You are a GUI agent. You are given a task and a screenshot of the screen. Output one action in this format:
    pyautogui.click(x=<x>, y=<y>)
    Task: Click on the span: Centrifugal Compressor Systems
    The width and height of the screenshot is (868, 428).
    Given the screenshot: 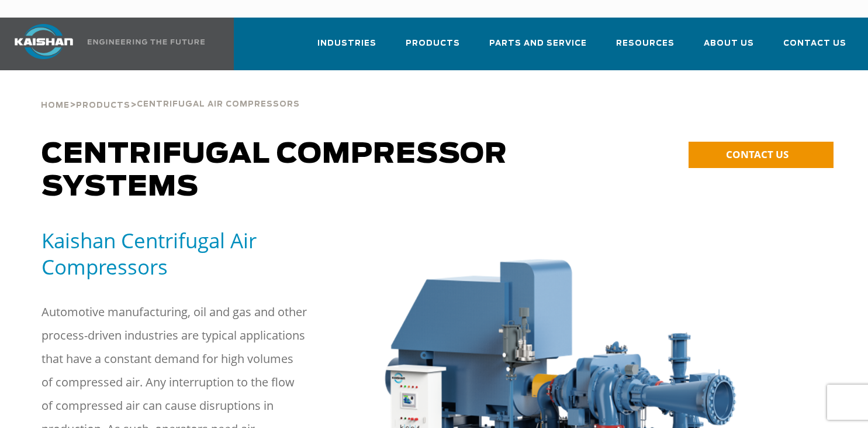 What is the action you would take?
    pyautogui.click(x=274, y=171)
    